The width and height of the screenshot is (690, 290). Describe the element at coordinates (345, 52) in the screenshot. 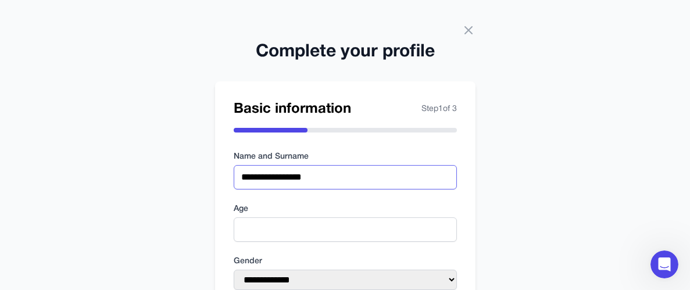

I see `h2: Complete your profile` at that location.